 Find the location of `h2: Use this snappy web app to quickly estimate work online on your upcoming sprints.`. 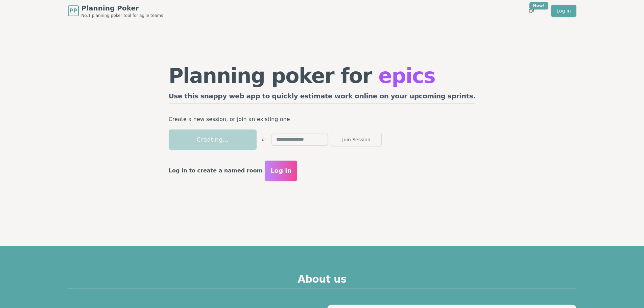

h2: Use this snappy web app to quickly estimate work online on your upcoming sprints. is located at coordinates (322, 98).